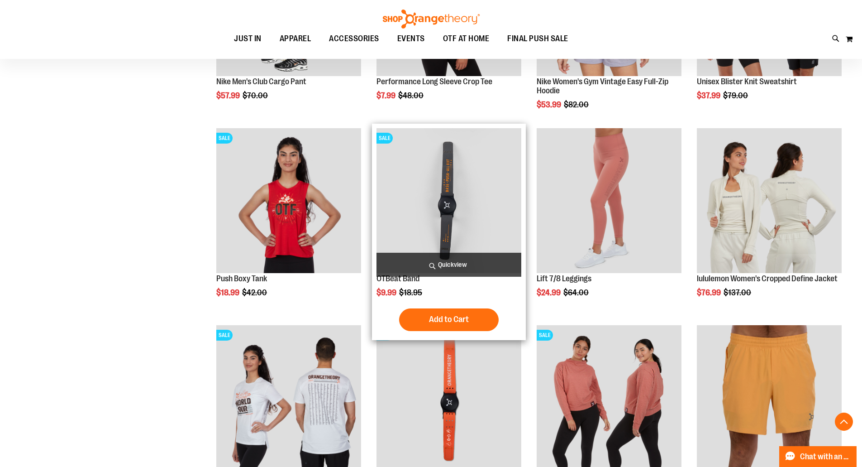  I want to click on img: Product image for lululemon Define Jacket Cropped, so click(769, 201).